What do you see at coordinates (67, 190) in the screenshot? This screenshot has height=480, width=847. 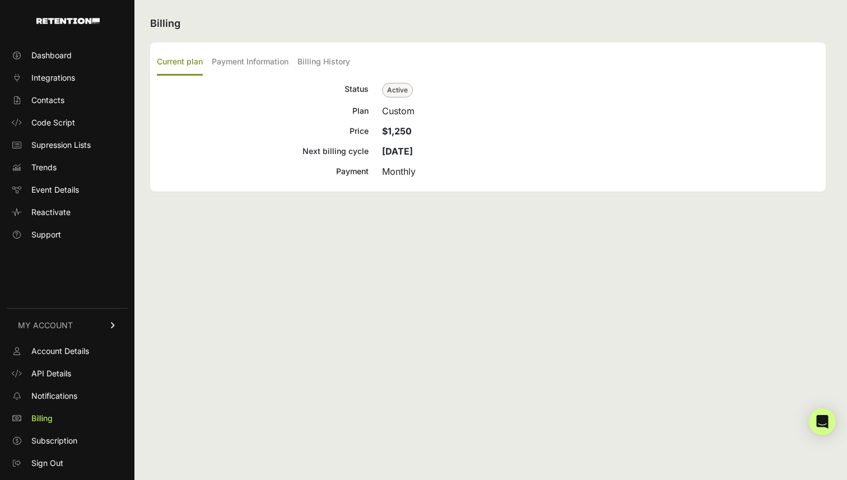 I see `a: Event Details` at bounding box center [67, 190].